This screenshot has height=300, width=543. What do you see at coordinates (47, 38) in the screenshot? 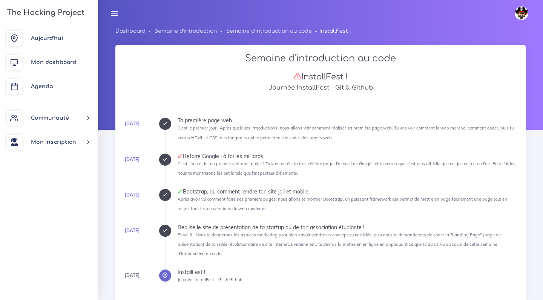
I see `span: Aujourd'hui` at bounding box center [47, 38].